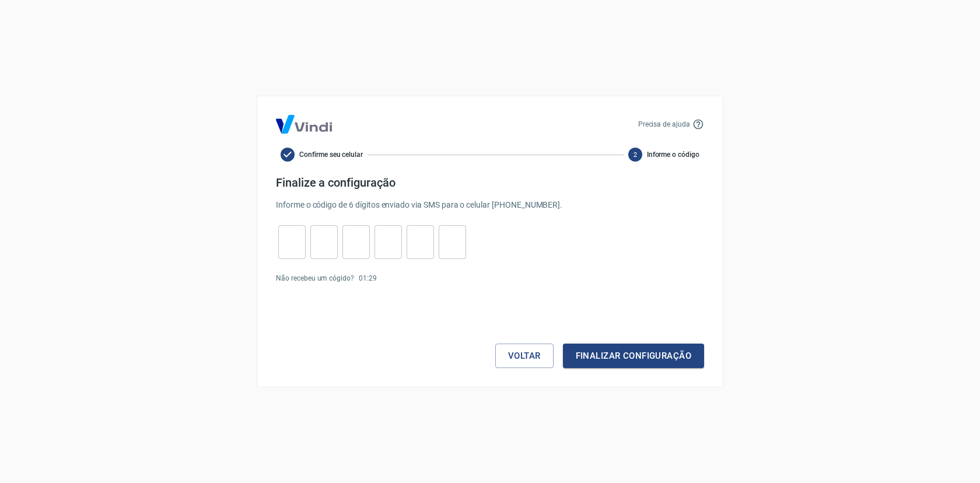 This screenshot has width=980, height=483. What do you see at coordinates (633, 356) in the screenshot?
I see `button: Finalizar configuração` at bounding box center [633, 356].